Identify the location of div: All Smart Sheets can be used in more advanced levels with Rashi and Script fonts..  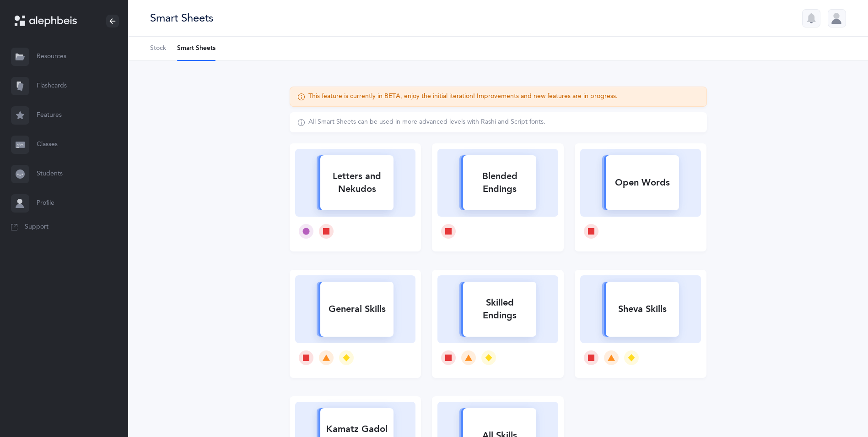
(427, 122).